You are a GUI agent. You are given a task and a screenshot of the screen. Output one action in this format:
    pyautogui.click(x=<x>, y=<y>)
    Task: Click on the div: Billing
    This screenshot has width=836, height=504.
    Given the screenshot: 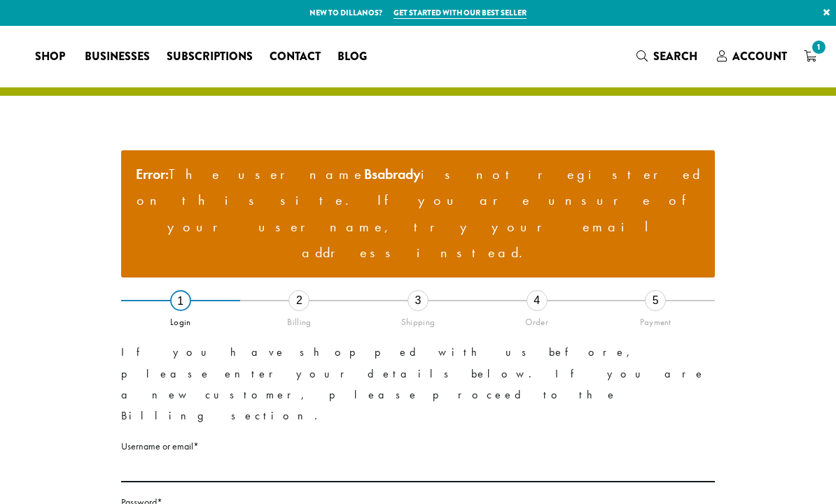 What is the action you would take?
    pyautogui.click(x=300, y=320)
    